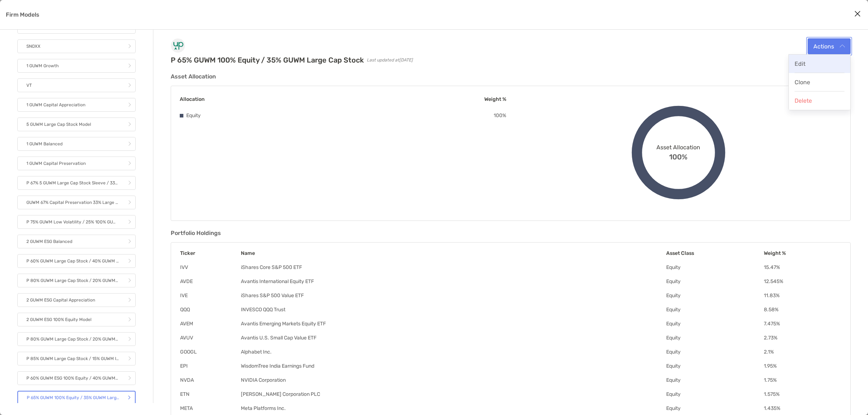  I want to click on td: GOOGL, so click(210, 352).